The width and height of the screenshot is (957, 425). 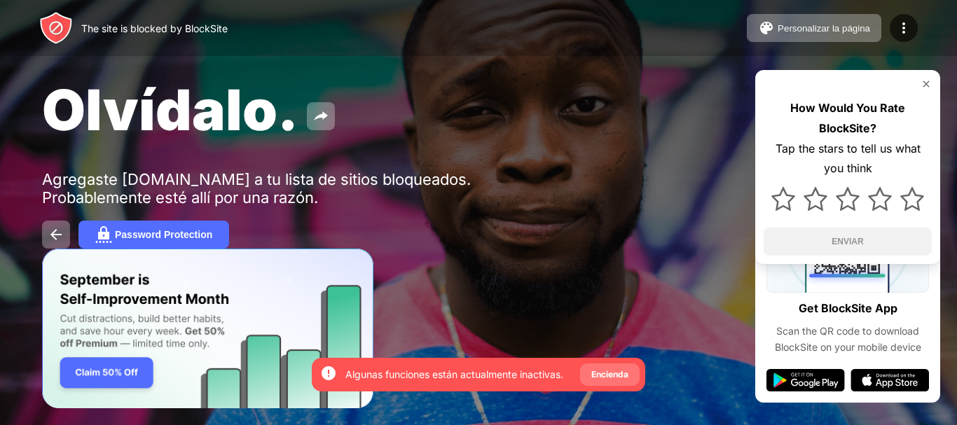 What do you see at coordinates (848, 118) in the screenshot?
I see `div: How Would You Rate BlockSite?` at bounding box center [848, 118].